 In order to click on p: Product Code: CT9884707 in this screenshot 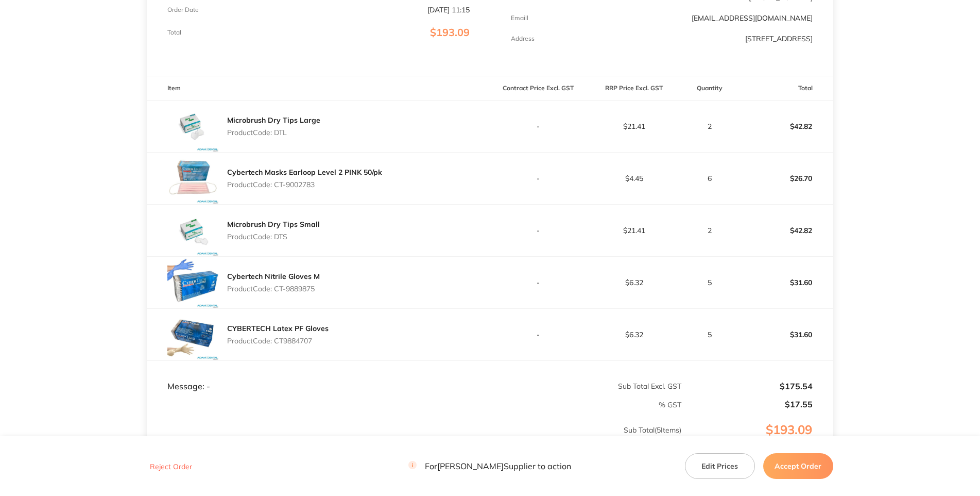, I will do `click(278, 341)`.